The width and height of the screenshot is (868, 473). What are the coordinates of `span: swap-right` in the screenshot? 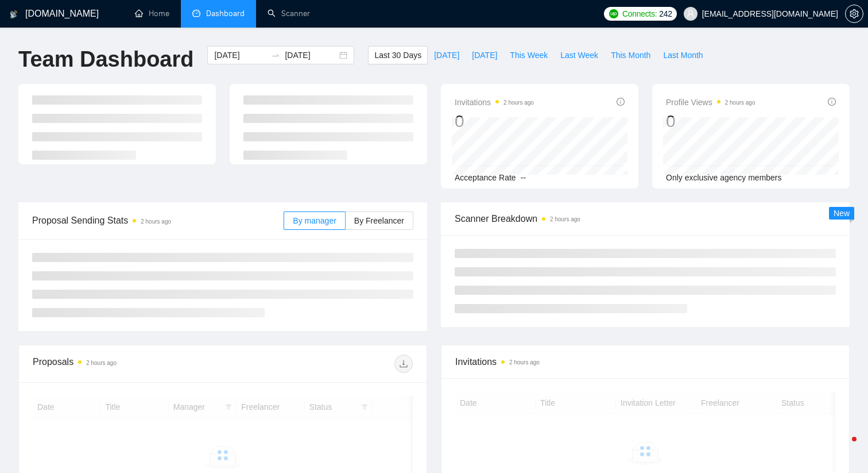 It's located at (276, 55).